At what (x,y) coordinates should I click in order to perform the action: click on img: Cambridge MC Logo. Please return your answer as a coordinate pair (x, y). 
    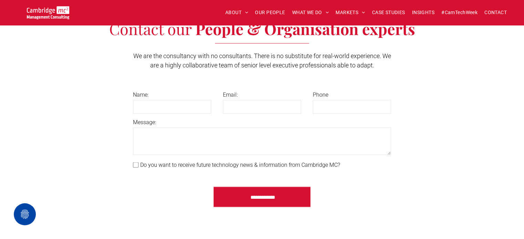
    Looking at the image, I should click on (48, 13).